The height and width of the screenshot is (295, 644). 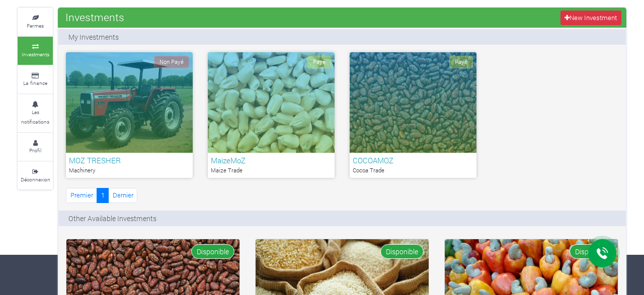 What do you see at coordinates (123, 196) in the screenshot?
I see `a: Dernier` at bounding box center [123, 196].